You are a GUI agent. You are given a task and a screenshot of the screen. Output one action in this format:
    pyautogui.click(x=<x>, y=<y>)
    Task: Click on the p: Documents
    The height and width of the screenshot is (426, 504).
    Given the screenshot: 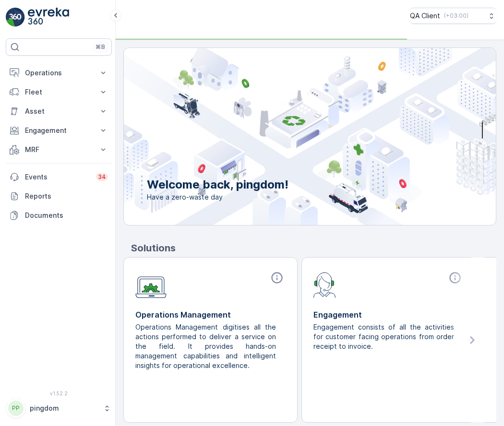 What is the action you would take?
    pyautogui.click(x=66, y=215)
    